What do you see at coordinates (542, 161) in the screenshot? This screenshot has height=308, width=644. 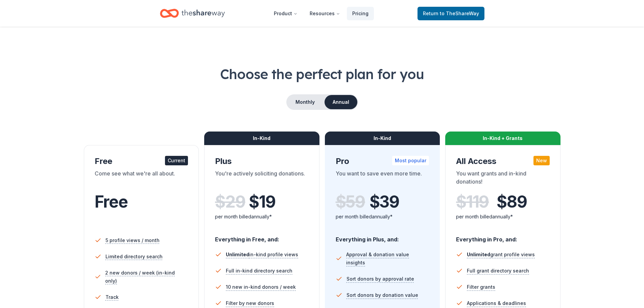 I see `div: New` at bounding box center [542, 161].